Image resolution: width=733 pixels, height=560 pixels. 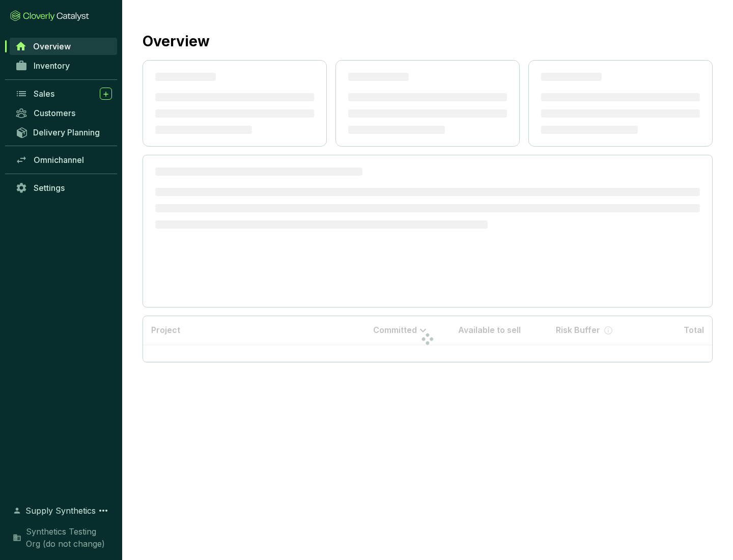 I want to click on a: Omnichannel, so click(x=64, y=160).